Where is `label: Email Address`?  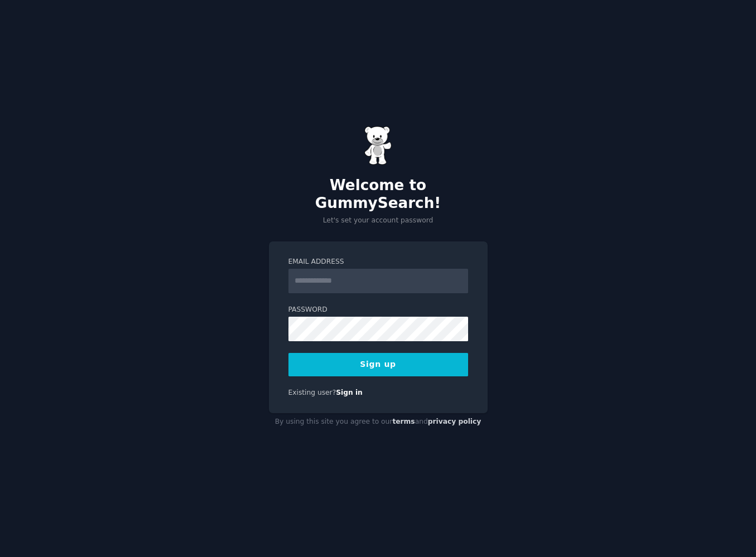 label: Email Address is located at coordinates (378, 263).